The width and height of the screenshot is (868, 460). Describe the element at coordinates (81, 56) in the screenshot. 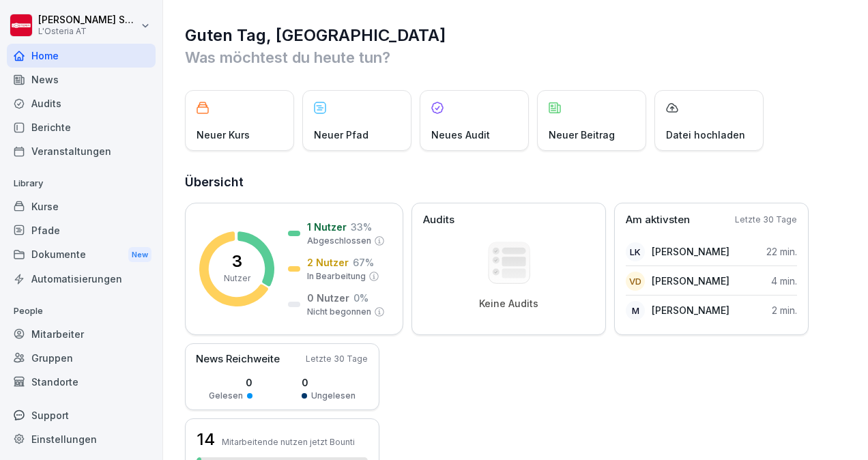

I see `div: Home` at that location.